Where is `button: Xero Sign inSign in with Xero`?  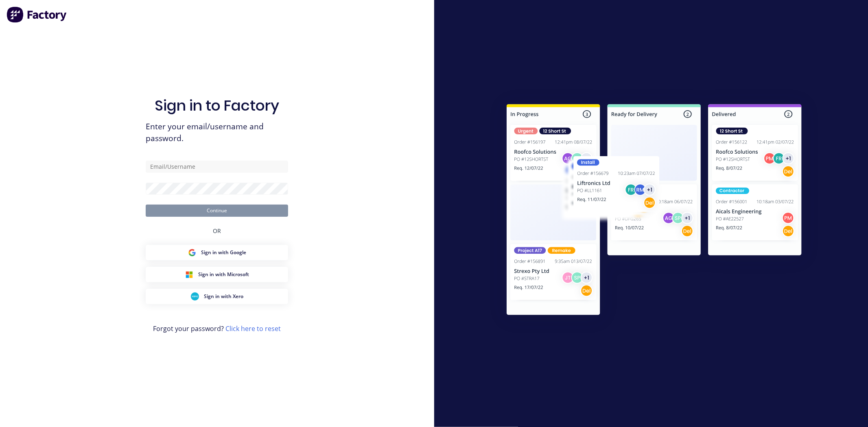
button: Xero Sign inSign in with Xero is located at coordinates (217, 296).